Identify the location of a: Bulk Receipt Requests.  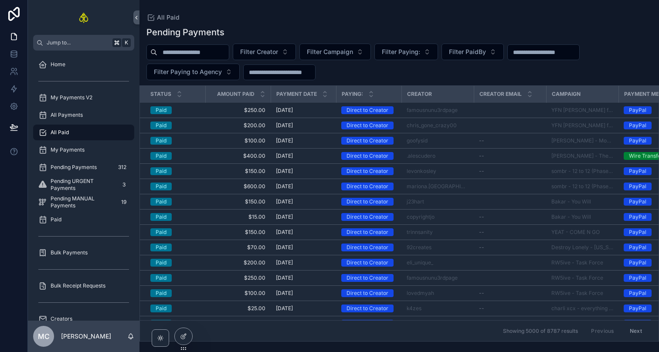
(84, 286).